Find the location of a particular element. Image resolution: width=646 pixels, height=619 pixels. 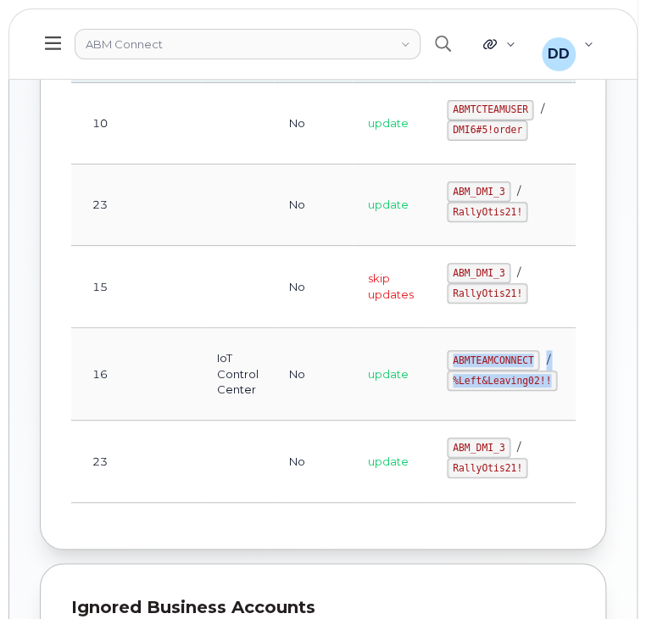

div: Quicklinks is located at coordinates (498, 44).